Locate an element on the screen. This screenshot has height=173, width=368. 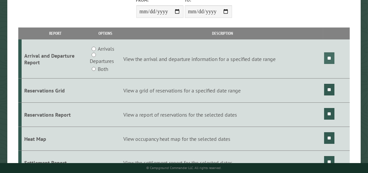
td: View occupancy heat map for the selected dates is located at coordinates (223, 139).